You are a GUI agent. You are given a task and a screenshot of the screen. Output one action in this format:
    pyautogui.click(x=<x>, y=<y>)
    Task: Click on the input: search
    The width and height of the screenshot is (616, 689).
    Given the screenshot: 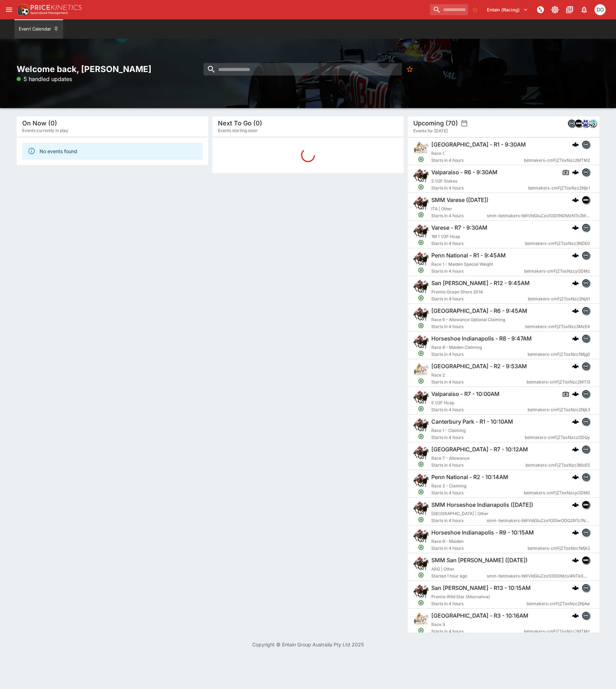 What is the action you would take?
    pyautogui.click(x=302, y=70)
    